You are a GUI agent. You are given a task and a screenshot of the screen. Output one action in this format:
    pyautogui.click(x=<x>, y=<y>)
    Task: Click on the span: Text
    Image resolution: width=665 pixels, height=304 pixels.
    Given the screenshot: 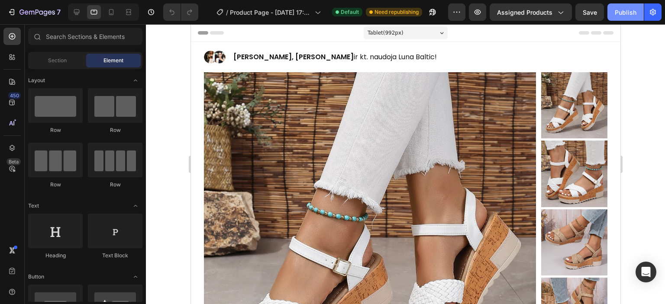 What is the action you would take?
    pyautogui.click(x=33, y=206)
    